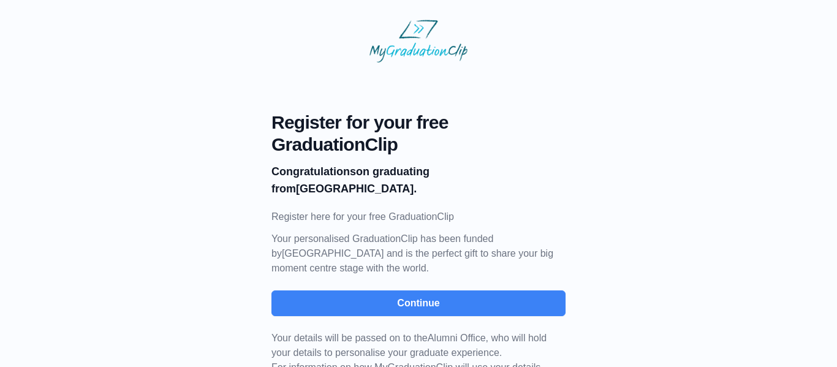 This screenshot has height=367, width=837. Describe the element at coordinates (418, 217) in the screenshot. I see `p: Register here for your free GraduationClip` at that location.